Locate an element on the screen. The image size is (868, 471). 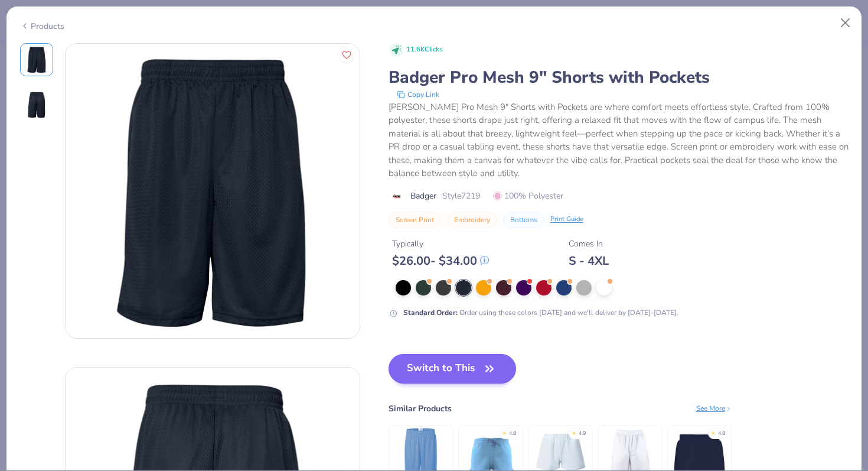
button: Close is located at coordinates (846, 23).